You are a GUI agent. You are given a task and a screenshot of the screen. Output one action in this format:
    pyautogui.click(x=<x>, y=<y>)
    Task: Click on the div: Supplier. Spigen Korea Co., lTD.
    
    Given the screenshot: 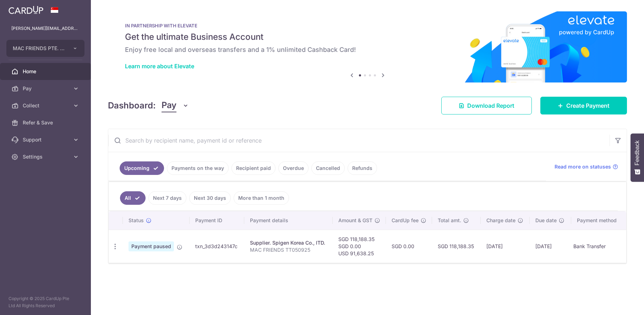 What is the action you would take?
    pyautogui.click(x=288, y=243)
    